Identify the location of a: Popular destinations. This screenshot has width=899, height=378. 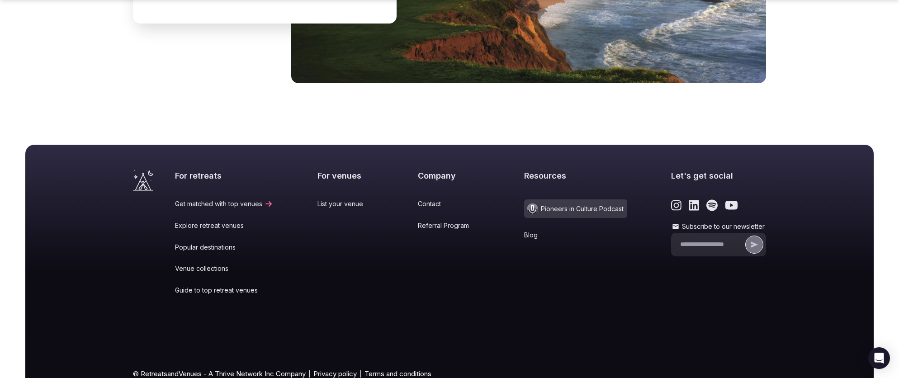
(224, 247).